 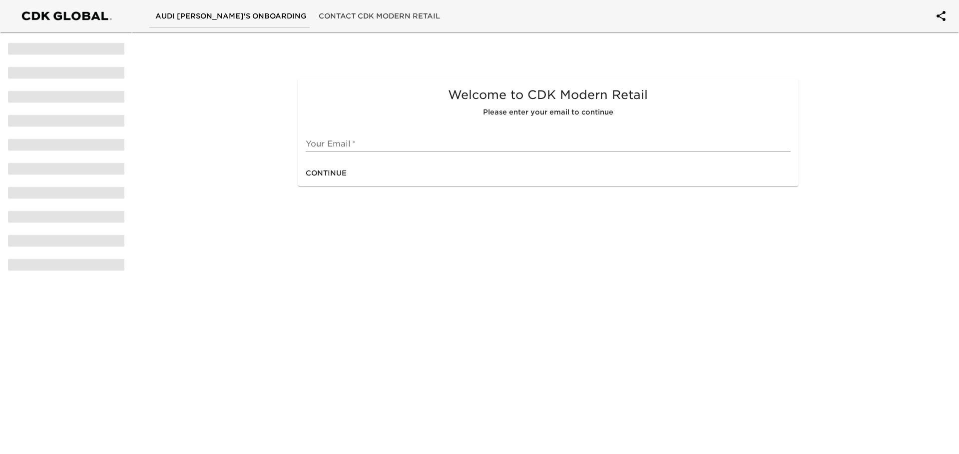 What do you see at coordinates (548, 95) in the screenshot?
I see `h5: Welcome to CDK Modern Retail` at bounding box center [548, 95].